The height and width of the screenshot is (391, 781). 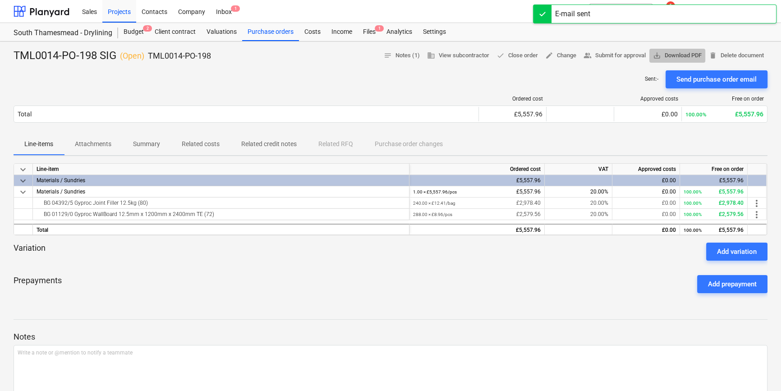 I want to click on a: Analytics, so click(x=399, y=32).